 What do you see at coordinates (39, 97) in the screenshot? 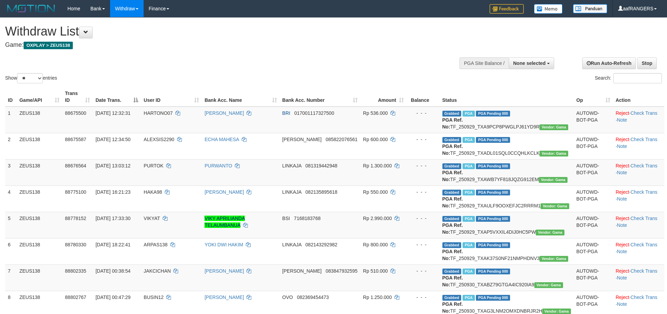
I see `th: Game/API: activate to sort column ascending` at bounding box center [39, 97].